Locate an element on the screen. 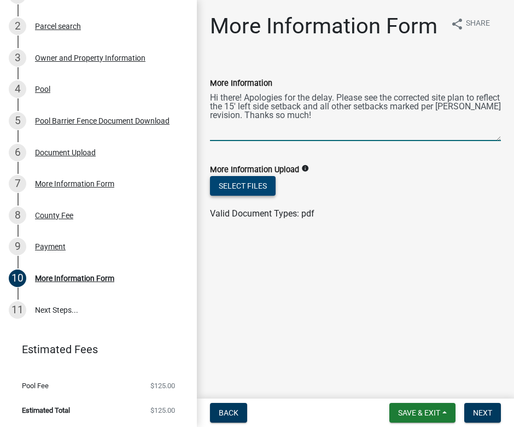  a: Estimated Fees is located at coordinates (94, 350).